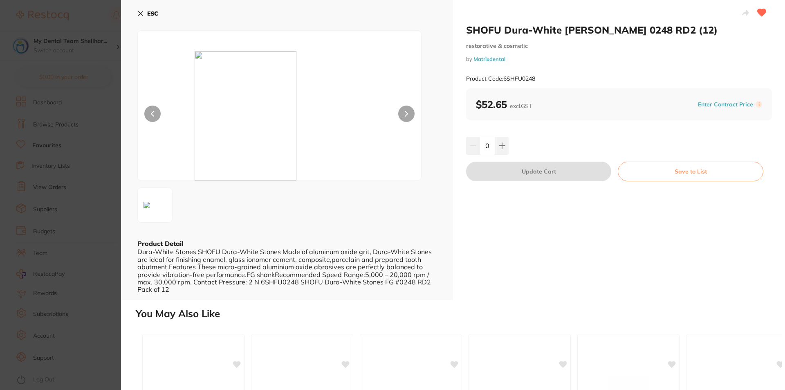  I want to click on b: Product Detail, so click(160, 243).